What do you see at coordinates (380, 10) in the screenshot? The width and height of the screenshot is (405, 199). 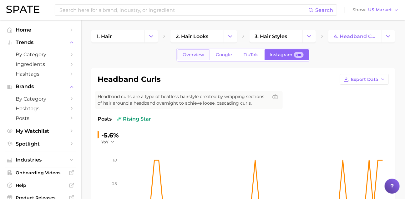 I see `span: US Market` at bounding box center [380, 10].